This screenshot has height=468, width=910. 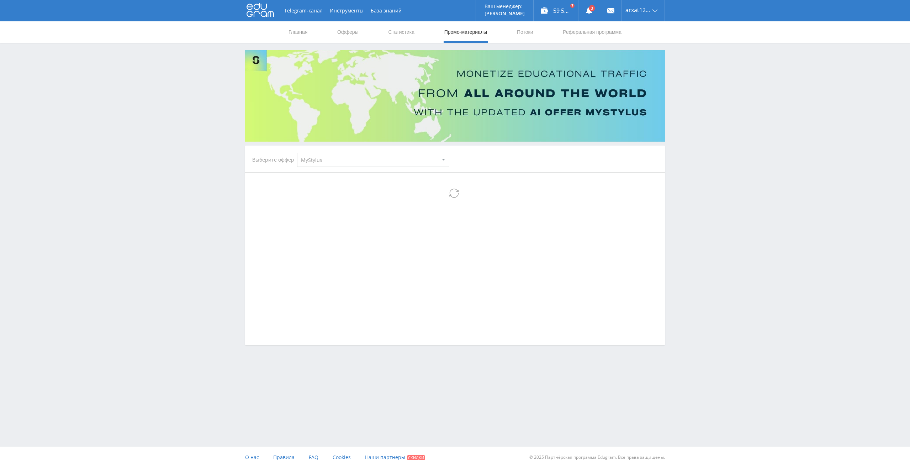 What do you see at coordinates (313, 457) in the screenshot?
I see `a: FAQ` at bounding box center [313, 457].